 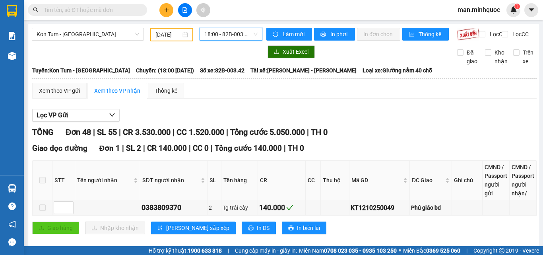 What do you see at coordinates (64, 180) in the screenshot?
I see `th: STT` at bounding box center [64, 180].